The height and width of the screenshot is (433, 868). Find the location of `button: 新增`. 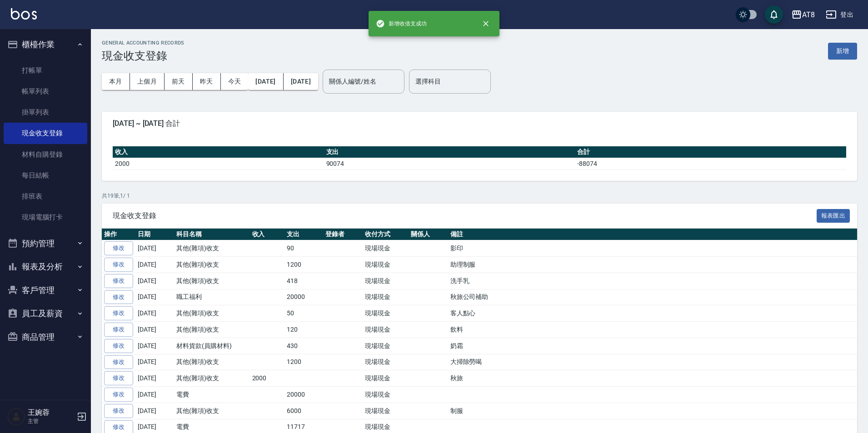

button: 新增 is located at coordinates (842, 51).